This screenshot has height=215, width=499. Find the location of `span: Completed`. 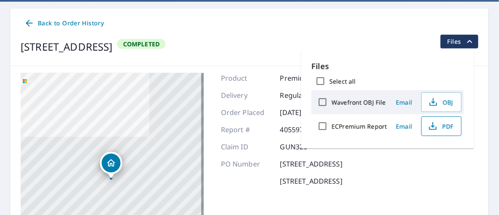

span: Completed is located at coordinates (142, 44).